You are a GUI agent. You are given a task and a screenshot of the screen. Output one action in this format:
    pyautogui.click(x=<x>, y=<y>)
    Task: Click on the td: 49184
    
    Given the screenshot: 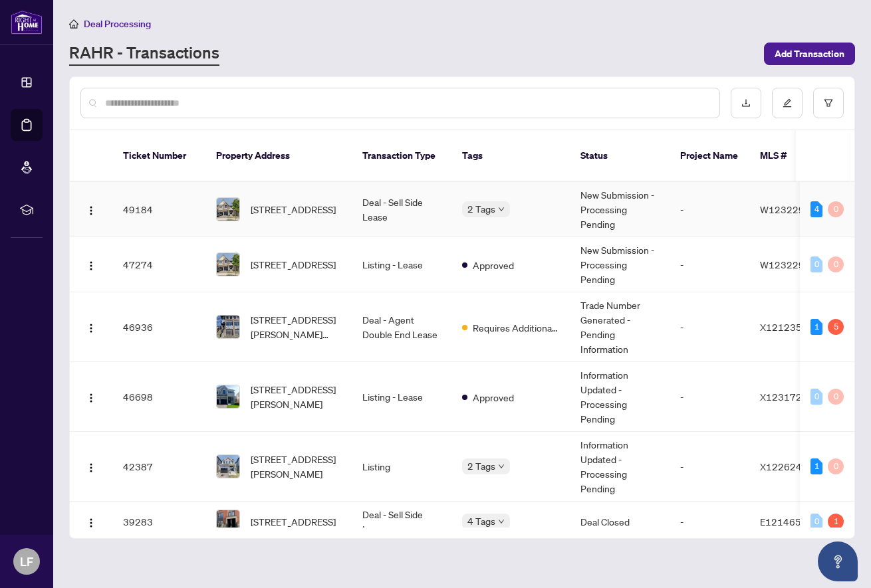 What is the action you would take?
    pyautogui.click(x=159, y=210)
    